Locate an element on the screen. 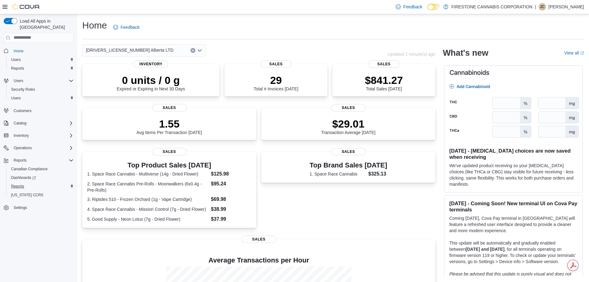  a: Settings is located at coordinates (20, 207).